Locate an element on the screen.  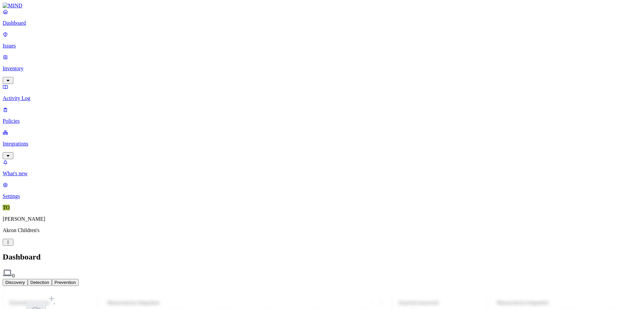
h2: Dashboard is located at coordinates (320, 257).